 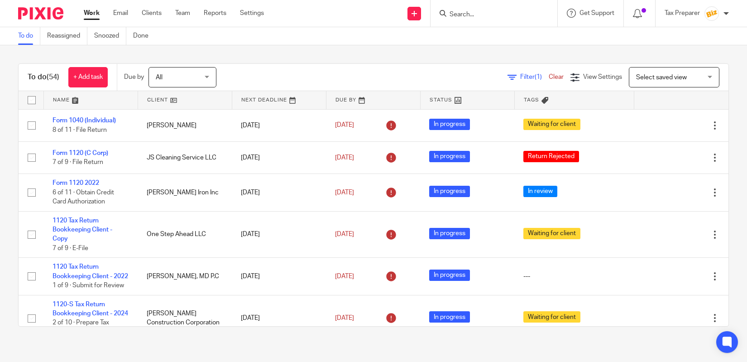 What do you see at coordinates (91, 13) in the screenshot?
I see `a: Work` at bounding box center [91, 13].